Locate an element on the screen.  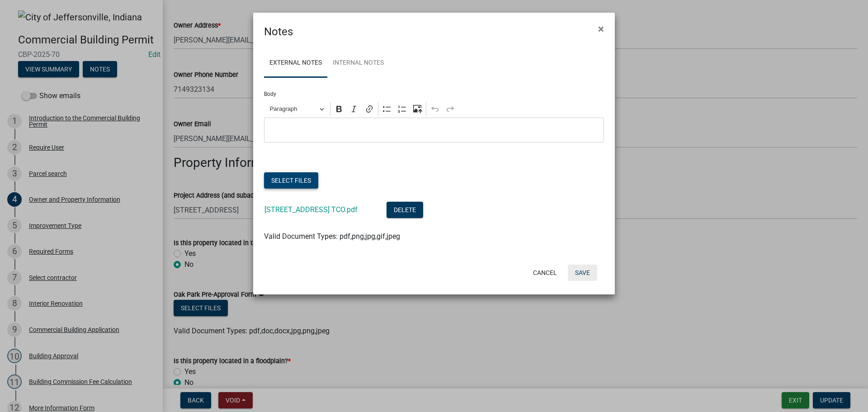
h4: Notes is located at coordinates (279, 32).